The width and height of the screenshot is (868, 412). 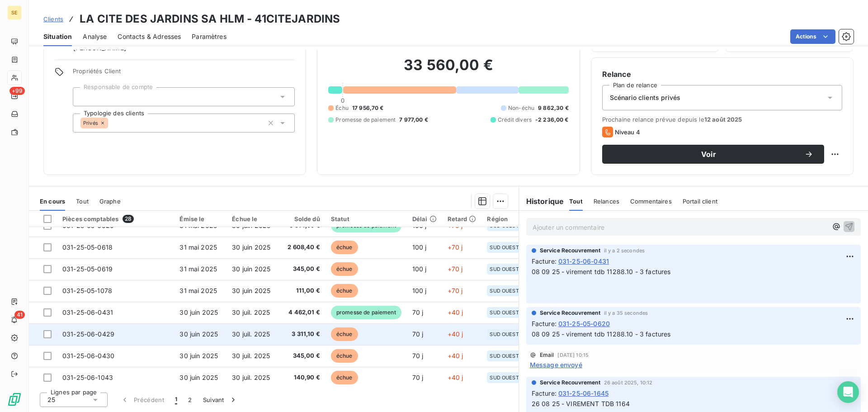 I want to click on span: 031-25-05-0619, so click(x=87, y=269).